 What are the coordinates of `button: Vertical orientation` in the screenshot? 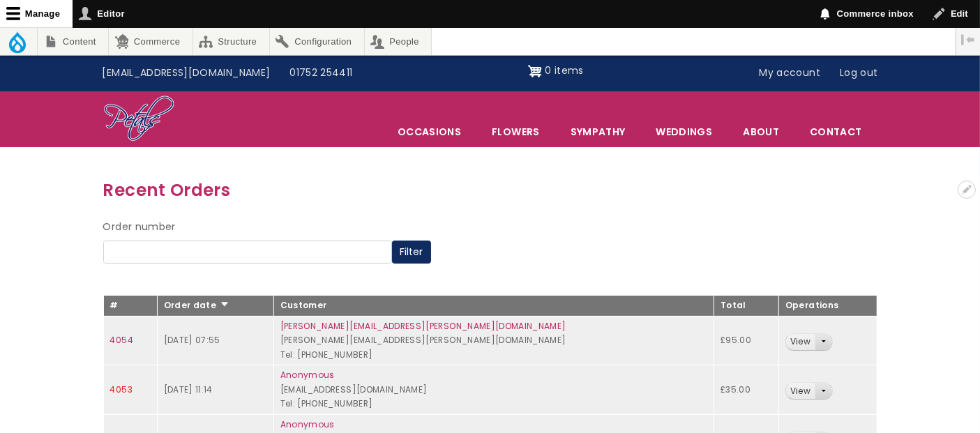 It's located at (968, 39).